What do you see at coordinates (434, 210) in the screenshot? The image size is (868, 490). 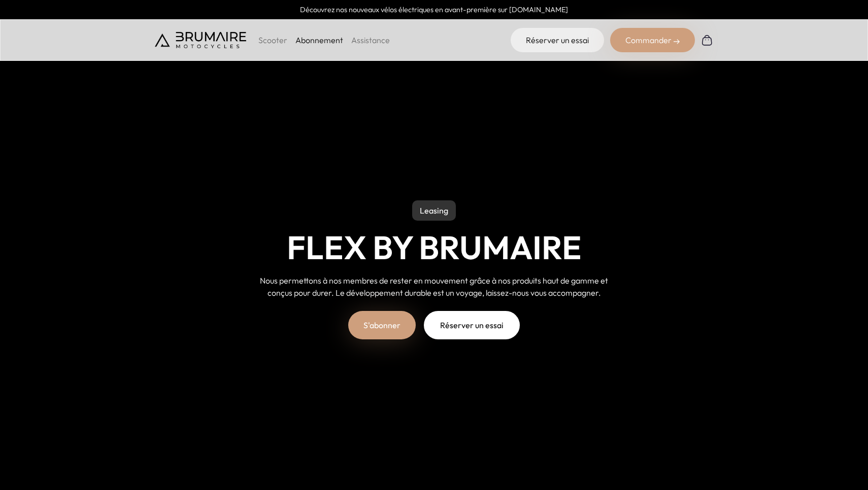 I see `p: Leasing` at bounding box center [434, 210].